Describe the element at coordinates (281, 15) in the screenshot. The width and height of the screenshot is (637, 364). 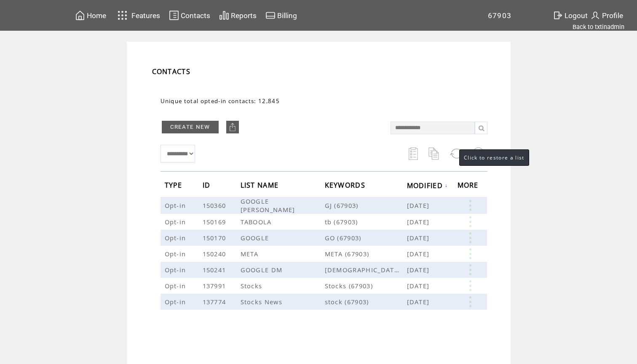
I see `a: Billing` at that location.